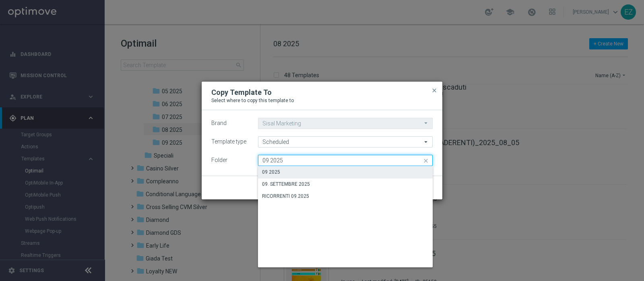  What do you see at coordinates (271, 172) in the screenshot?
I see `div: 09 2025` at bounding box center [271, 172].